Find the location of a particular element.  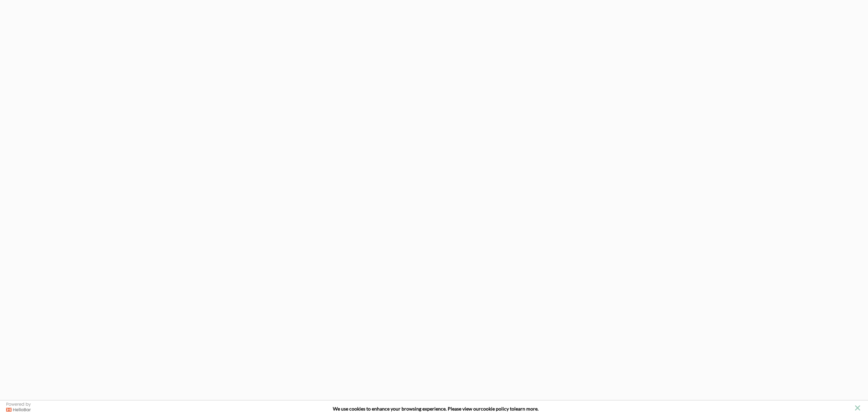

span: learn more. is located at coordinates (526, 409).